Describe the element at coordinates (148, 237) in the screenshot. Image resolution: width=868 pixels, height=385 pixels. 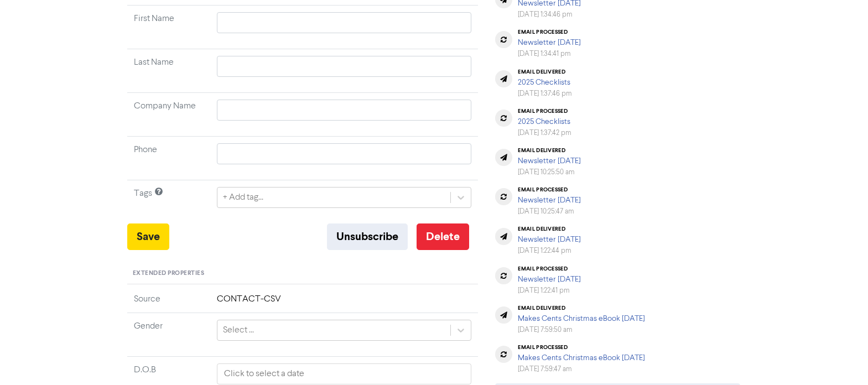
I see `button: Save` at that location.